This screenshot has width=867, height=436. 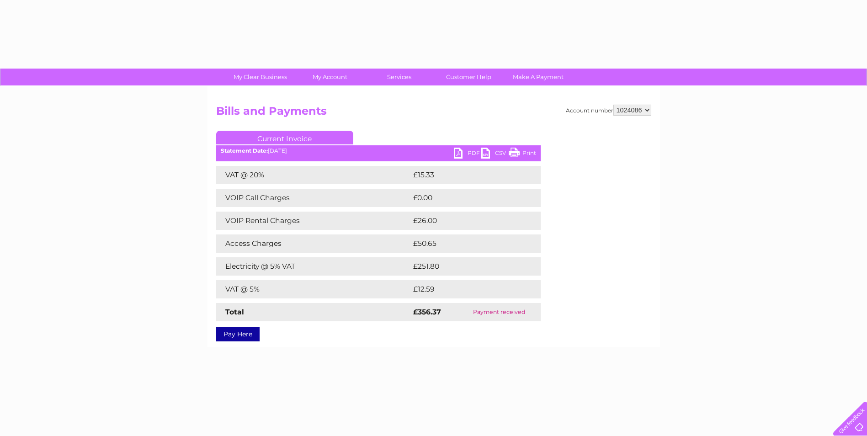 What do you see at coordinates (469, 77) in the screenshot?
I see `a: Customer Help` at bounding box center [469, 77].